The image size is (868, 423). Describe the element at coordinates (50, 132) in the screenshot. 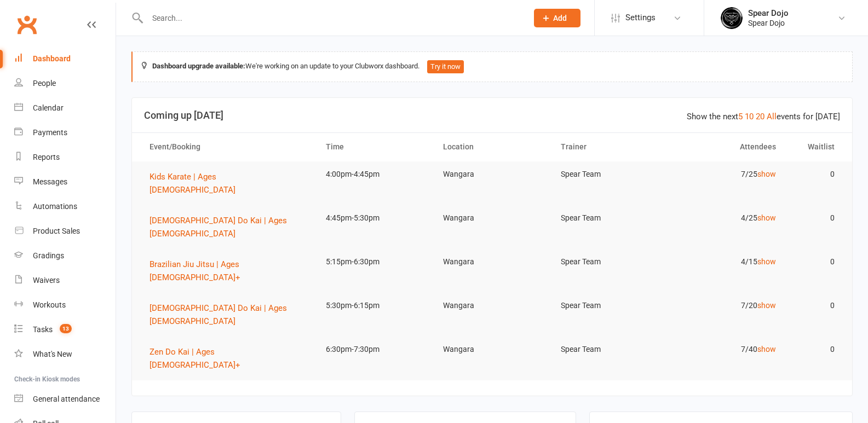

I see `div: Payments` at that location.